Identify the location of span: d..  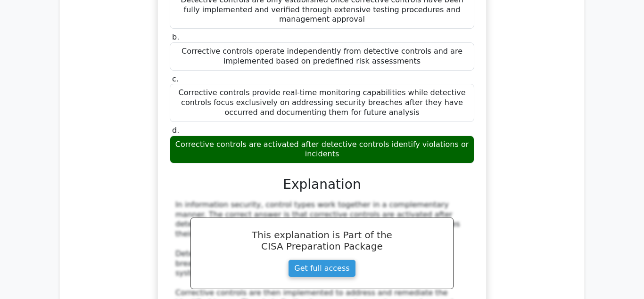
(175, 130).